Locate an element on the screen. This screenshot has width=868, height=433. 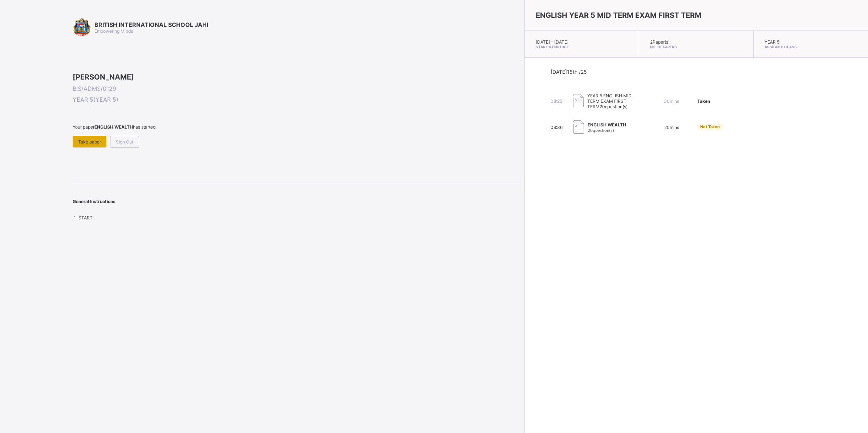
span: BRITISH INTERNATIONAL SCHOOL JAHI is located at coordinates (151, 24).